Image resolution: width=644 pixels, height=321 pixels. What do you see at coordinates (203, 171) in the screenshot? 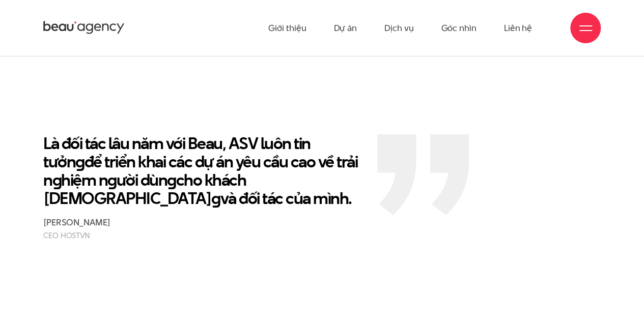
I see `p: Là đối tác lâu năm với Beau, ASV luôn tin tưởn để triển khai các dự án yêu cầu cao về trải n hiệm...` at bounding box center [203, 171].